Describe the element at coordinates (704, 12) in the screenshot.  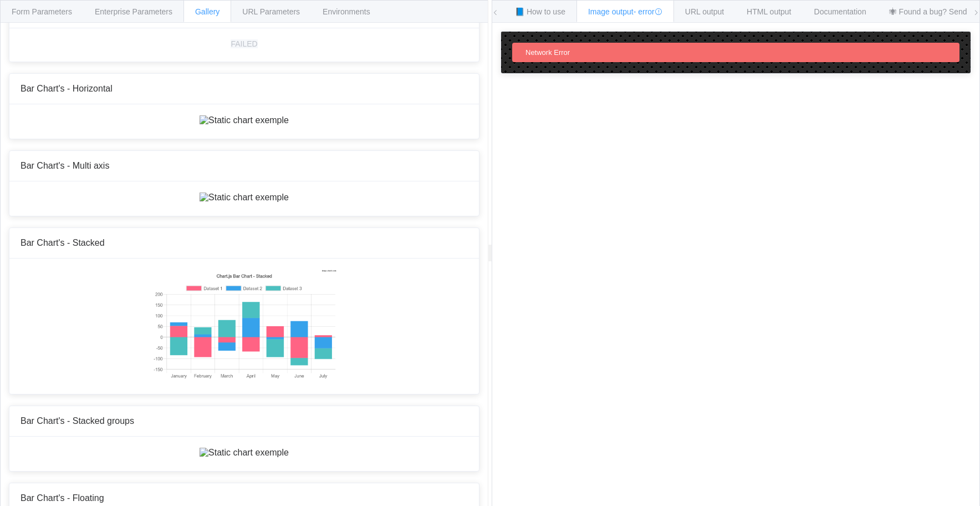
I see `span: URL output` at that location.